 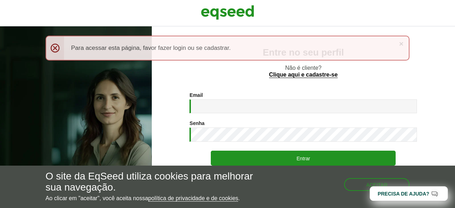 I want to click on a: política de privacidade e de cookies, so click(x=194, y=198).